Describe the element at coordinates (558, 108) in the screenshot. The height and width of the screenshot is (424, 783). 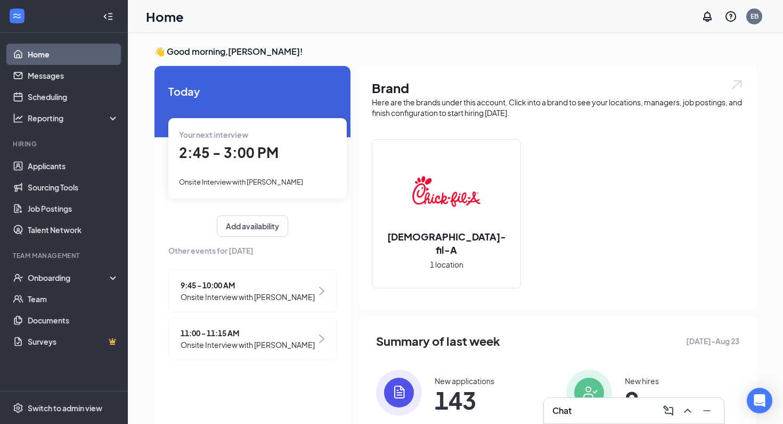
I see `div: Here are the brands under this account. Click into a brand to see your locations, managers, job p...` at that location.